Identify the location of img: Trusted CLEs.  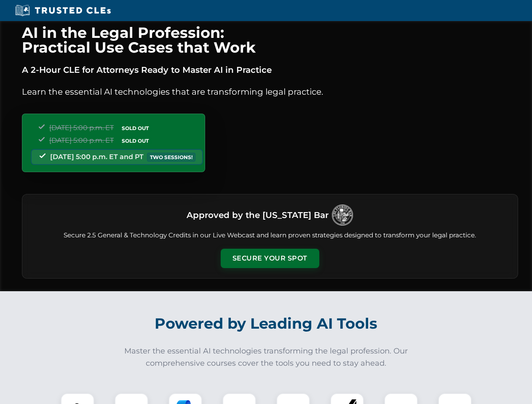
(63, 11).